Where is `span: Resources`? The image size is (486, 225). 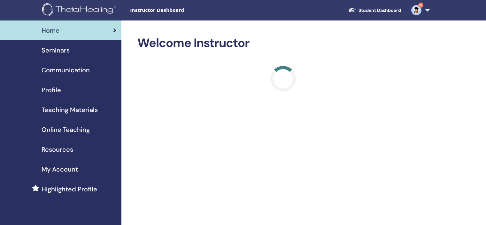
span: Resources is located at coordinates (57, 149).